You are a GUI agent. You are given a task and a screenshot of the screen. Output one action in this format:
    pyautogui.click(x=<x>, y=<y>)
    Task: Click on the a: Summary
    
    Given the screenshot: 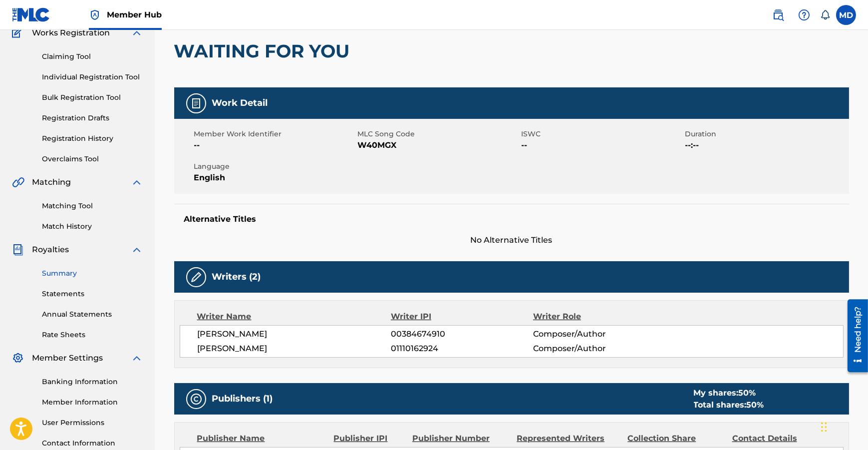 What is the action you would take?
    pyautogui.click(x=92, y=273)
    